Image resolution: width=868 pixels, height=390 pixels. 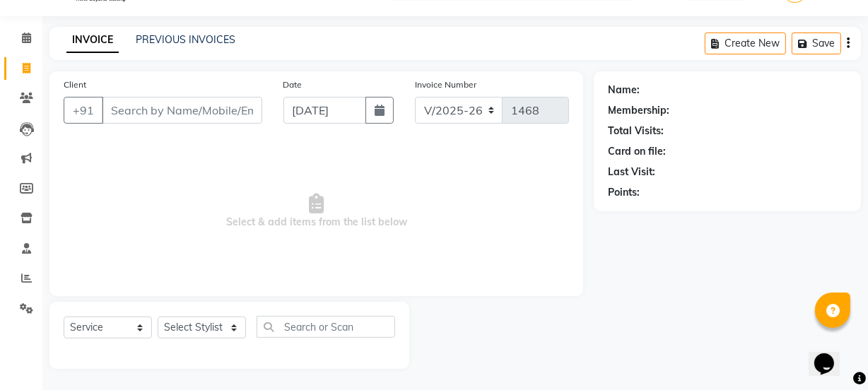 I want to click on button: Save, so click(x=816, y=44).